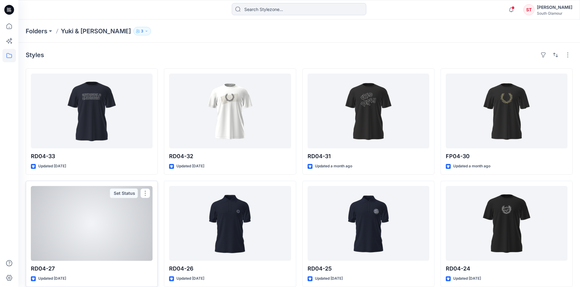  I want to click on a: RD04-24, so click(506, 223).